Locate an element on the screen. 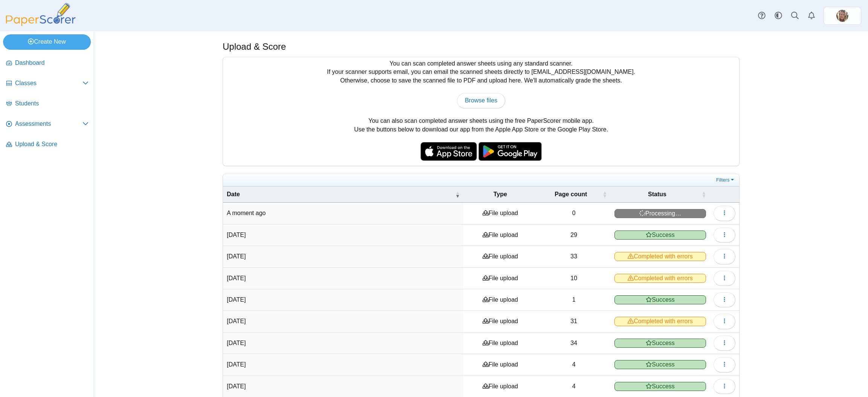 Image resolution: width=868 pixels, height=397 pixels. span: Type is located at coordinates (499, 194).